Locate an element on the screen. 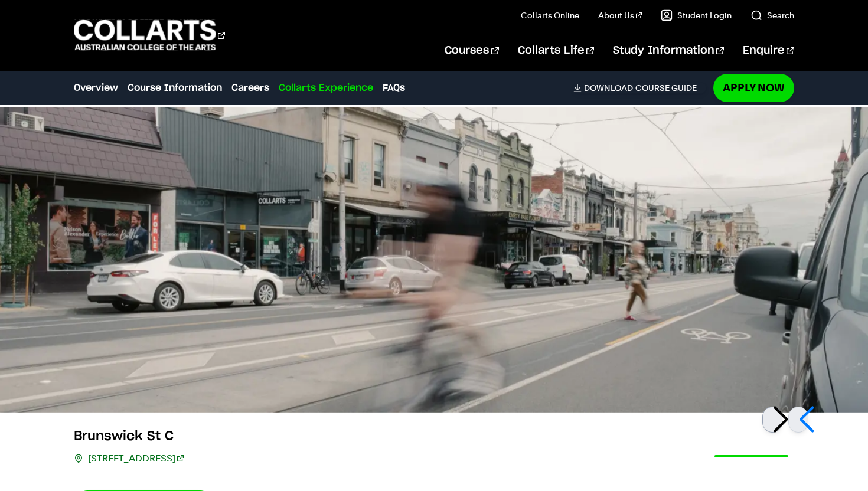 Image resolution: width=868 pixels, height=491 pixels. a: FAQs is located at coordinates (394, 88).